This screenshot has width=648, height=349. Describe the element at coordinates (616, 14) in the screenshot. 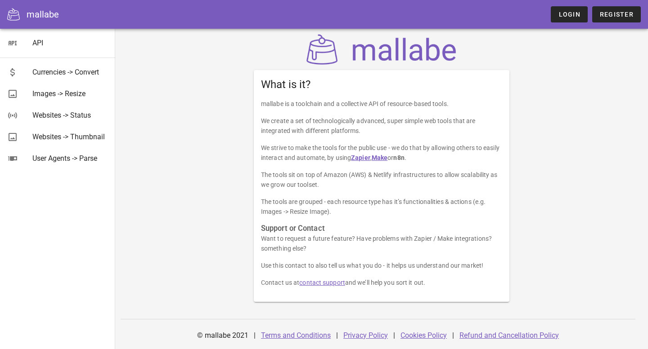

I see `span: Register` at that location.